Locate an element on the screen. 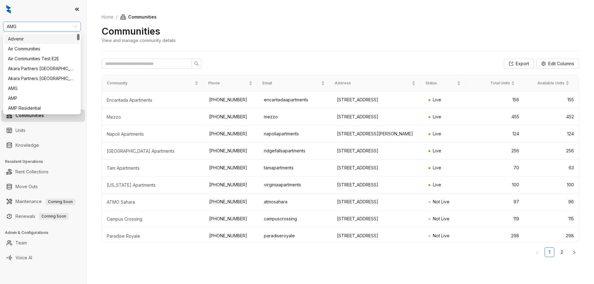 This screenshot has height=284, width=594. a: Leasing is located at coordinates (23, 74).